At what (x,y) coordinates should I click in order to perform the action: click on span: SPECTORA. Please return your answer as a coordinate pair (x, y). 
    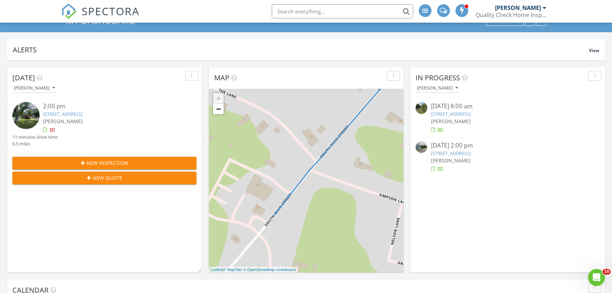
    Looking at the image, I should click on (111, 11).